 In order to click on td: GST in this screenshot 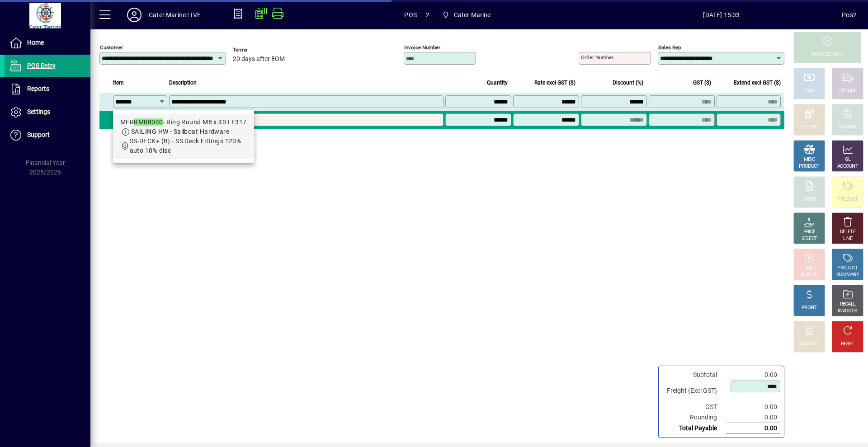, I will do `click(694, 407)`.